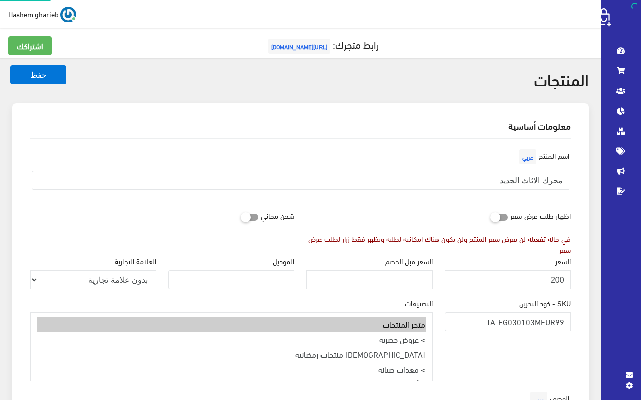 Image resolution: width=641 pixels, height=400 pixels. Describe the element at coordinates (528, 157) in the screenshot. I see `span: عربي` at that location.